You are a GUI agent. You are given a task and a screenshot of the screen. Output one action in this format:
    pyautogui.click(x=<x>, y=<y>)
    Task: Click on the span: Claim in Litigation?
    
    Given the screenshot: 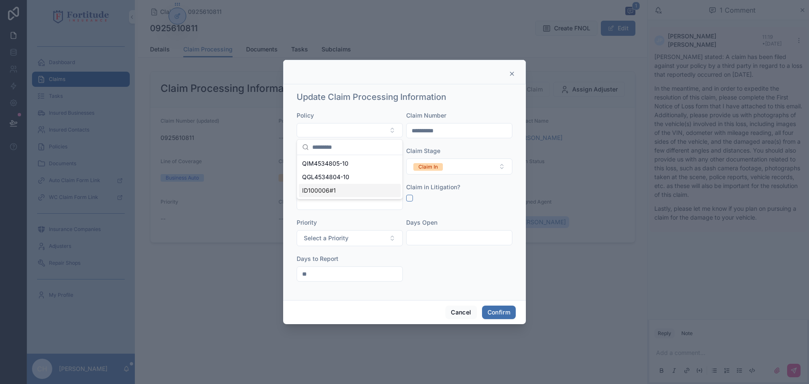 What is the action you would take?
    pyautogui.click(x=433, y=187)
    